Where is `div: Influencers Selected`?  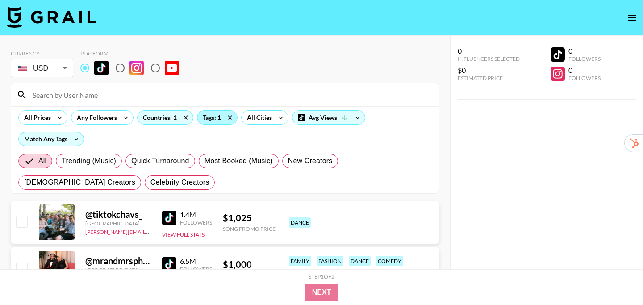
div: Influencers Selected is located at coordinates (489, 59).